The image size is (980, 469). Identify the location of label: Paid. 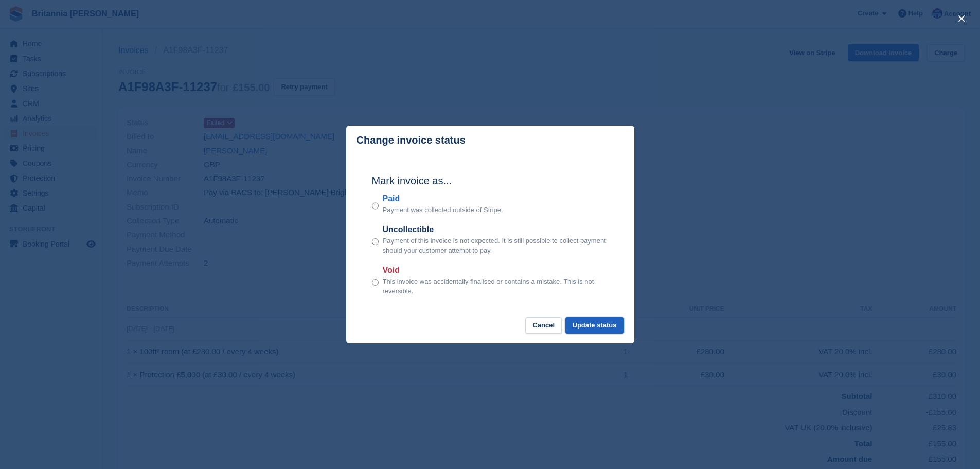
(443, 199).